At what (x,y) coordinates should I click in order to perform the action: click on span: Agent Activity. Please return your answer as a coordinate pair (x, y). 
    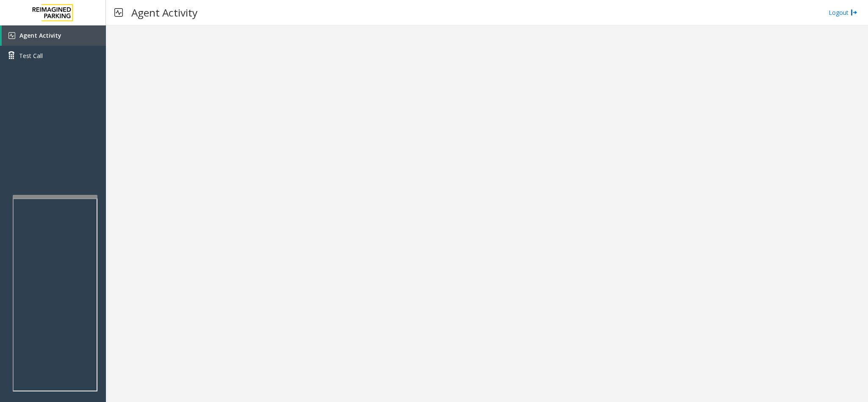
    Looking at the image, I should click on (40, 36).